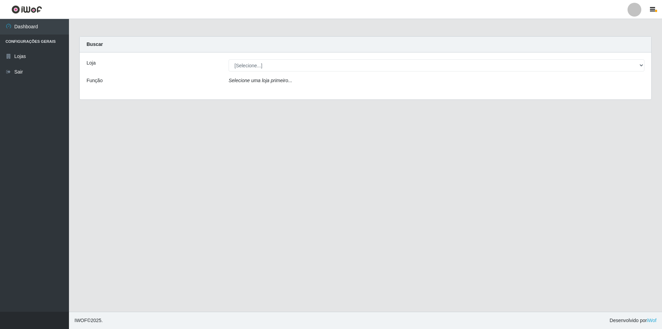 This screenshot has height=329, width=662. Describe the element at coordinates (652, 320) in the screenshot. I see `a: iWof` at that location.